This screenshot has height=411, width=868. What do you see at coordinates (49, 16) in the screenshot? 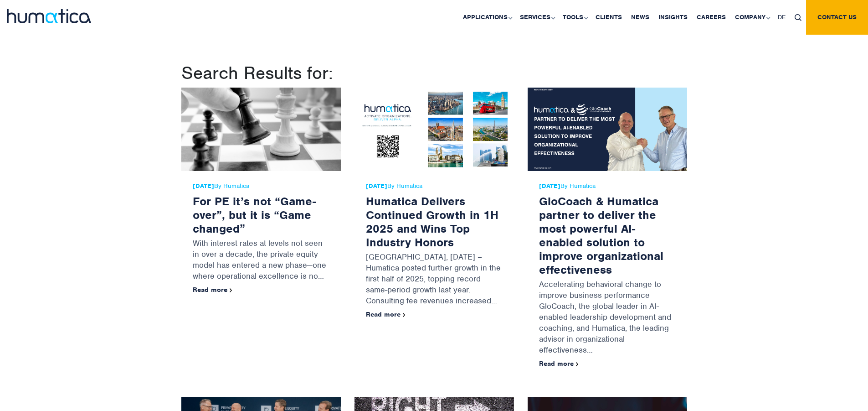
I see `img: logo` at bounding box center [49, 16].